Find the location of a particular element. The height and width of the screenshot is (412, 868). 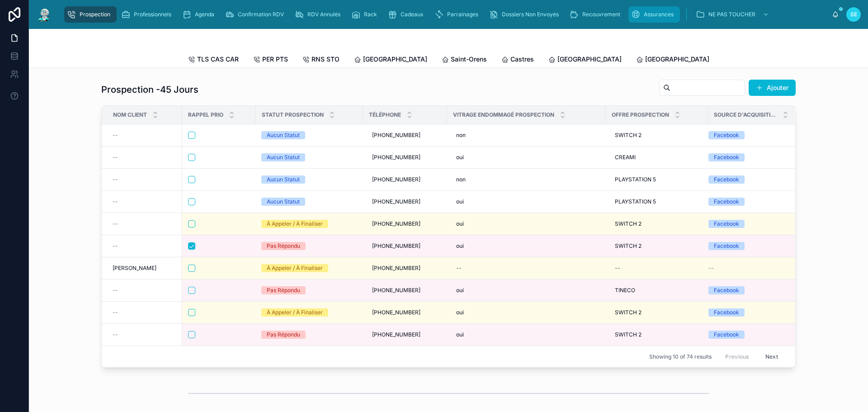

div: À Appeler / À Finaliser is located at coordinates (295, 224).